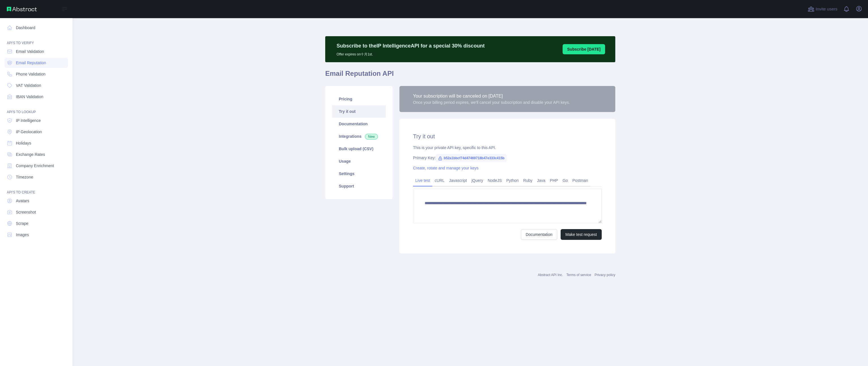 Image resolution: width=868 pixels, height=366 pixels. What do you see at coordinates (458, 180) in the screenshot?
I see `a: Javascript` at bounding box center [458, 180].